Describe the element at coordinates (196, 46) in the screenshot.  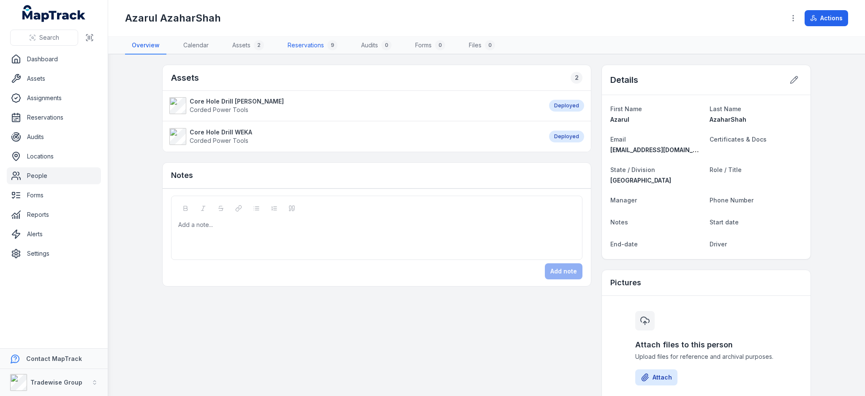
I see `a: Calendar` at that location.